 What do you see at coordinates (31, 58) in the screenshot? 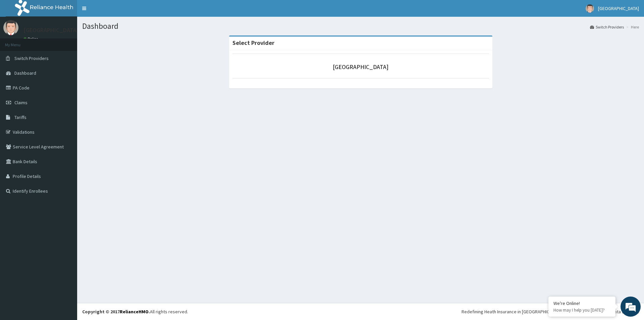
I see `span: Switch Providers` at bounding box center [31, 58].